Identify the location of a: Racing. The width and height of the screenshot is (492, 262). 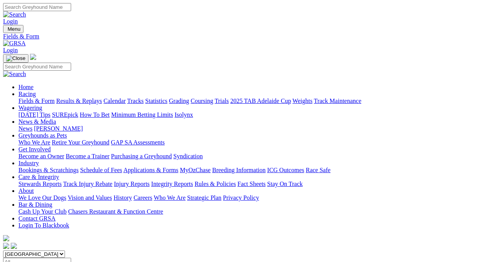
(27, 94).